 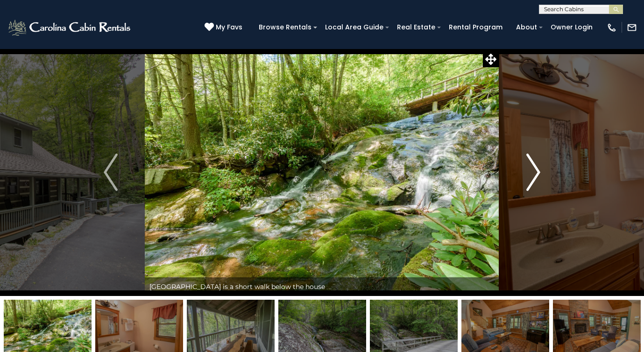 I want to click on a: Real Estate, so click(x=416, y=27).